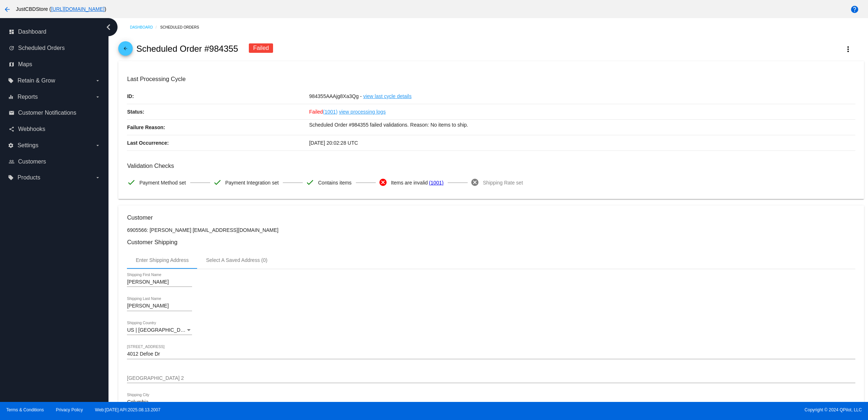  What do you see at coordinates (218, 96) in the screenshot?
I see `p: ID:` at bounding box center [218, 96].